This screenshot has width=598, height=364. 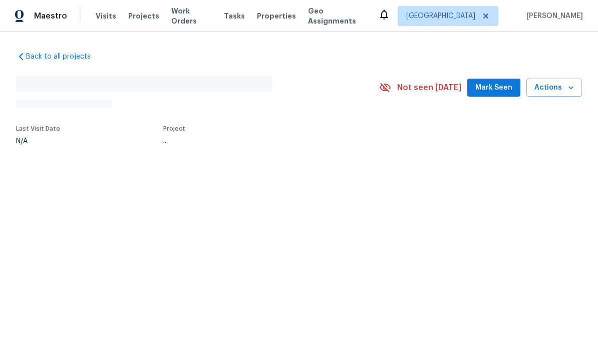 What do you see at coordinates (106, 16) in the screenshot?
I see `span: Visits` at bounding box center [106, 16].